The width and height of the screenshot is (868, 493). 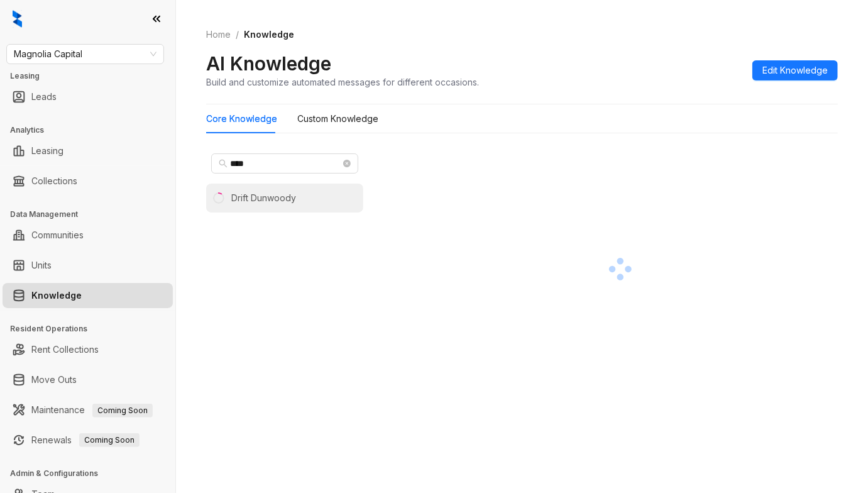 What do you see at coordinates (87, 410) in the screenshot?
I see `li: Maintenance` at bounding box center [87, 410].